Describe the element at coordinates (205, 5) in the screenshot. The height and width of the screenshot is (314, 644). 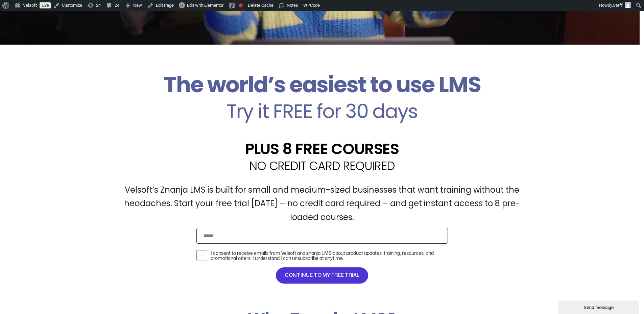
I see `span: Edit with Elementor` at that location.